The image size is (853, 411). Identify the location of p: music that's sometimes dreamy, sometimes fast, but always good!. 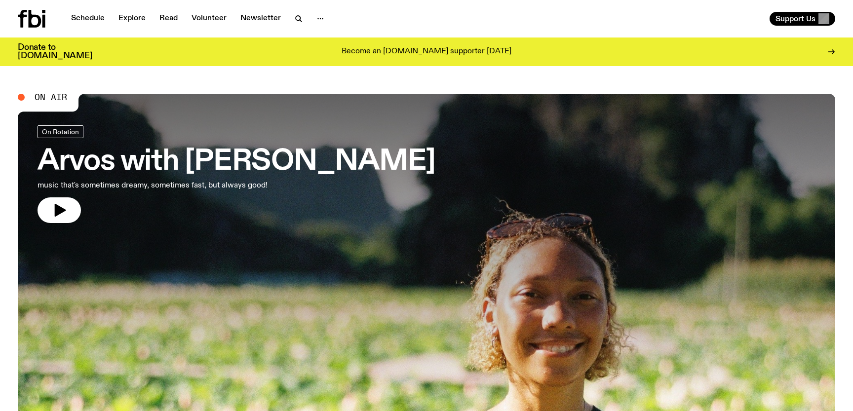
(164, 186).